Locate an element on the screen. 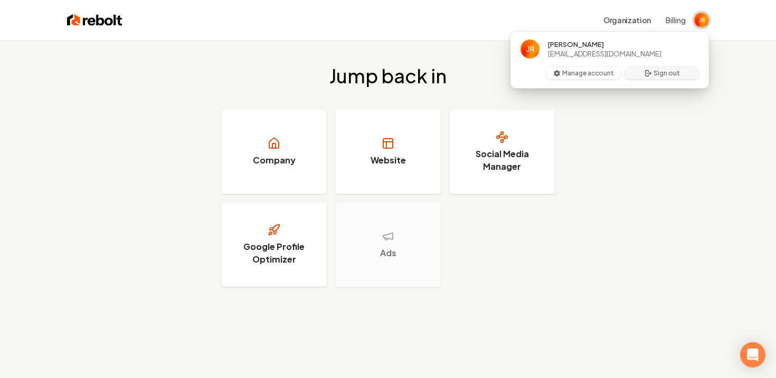  h3: Website is located at coordinates (388, 160).